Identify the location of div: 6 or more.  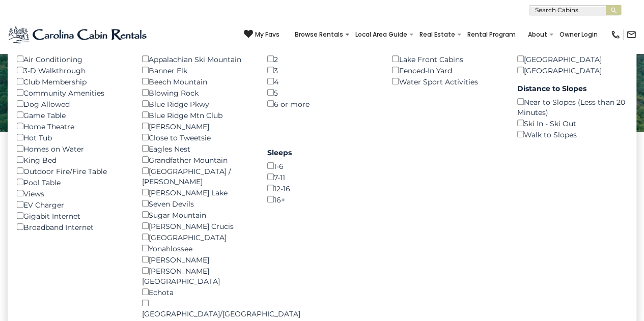
(323, 104).